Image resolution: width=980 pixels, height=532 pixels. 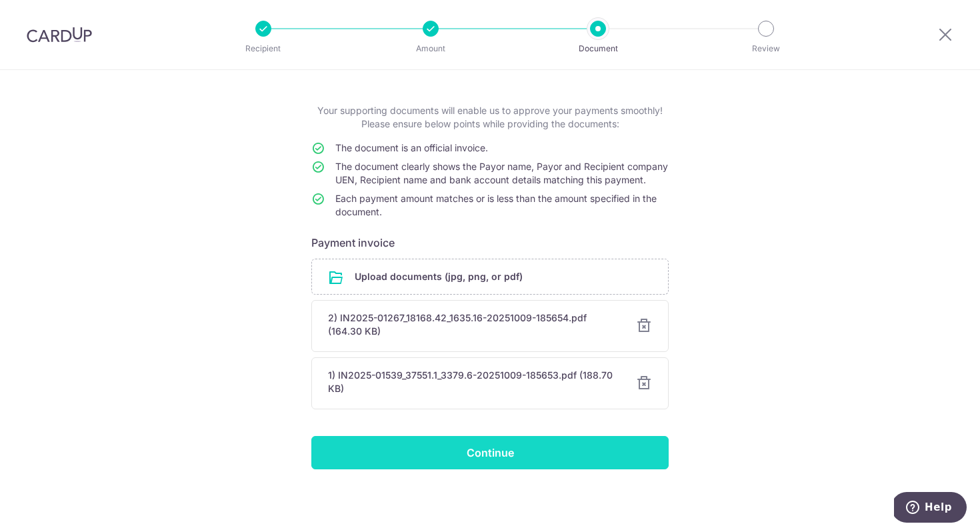 I want to click on div: 1) IN2025-01539_37551.1_3379.6-20251009-185653.pdf (188.70 KB), so click(x=474, y=382).